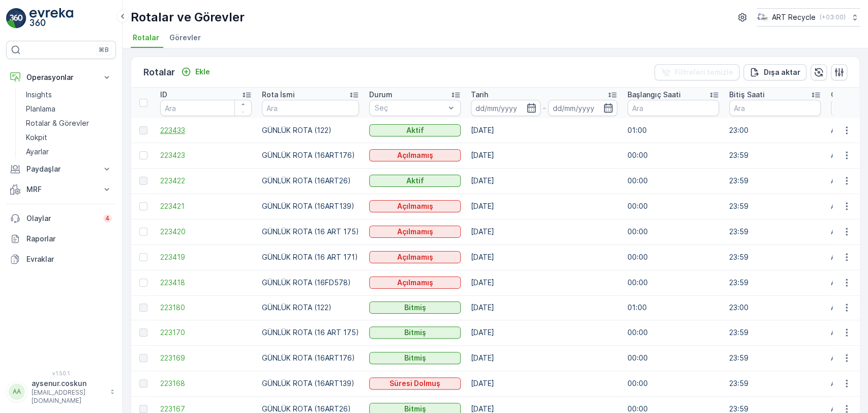  What do you see at coordinates (61, 190) in the screenshot?
I see `p: MRF` at bounding box center [61, 190].